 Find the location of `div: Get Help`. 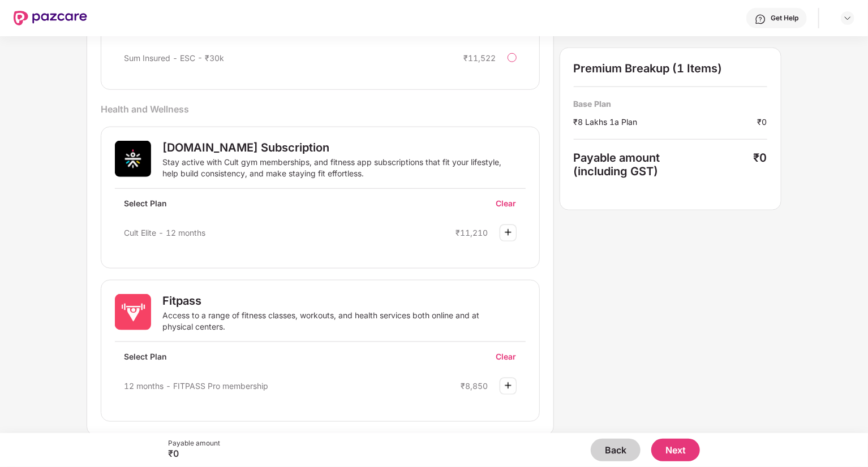

div: Get Help is located at coordinates (784, 18).